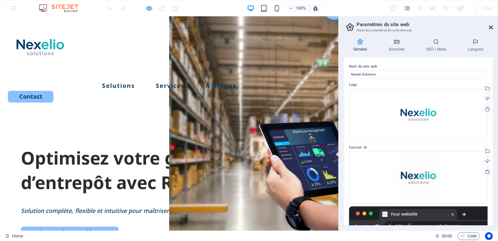 The height and width of the screenshot is (241, 498). What do you see at coordinates (418, 74) in the screenshot?
I see `input: Nom...` at bounding box center [418, 74].